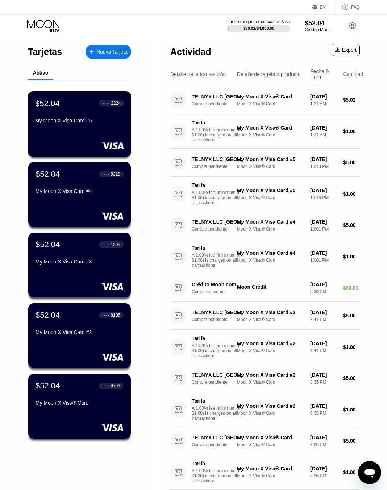 The width and height of the screenshot is (387, 490). Describe the element at coordinates (353, 74) in the screenshot. I see `div: Cantidad` at that location.